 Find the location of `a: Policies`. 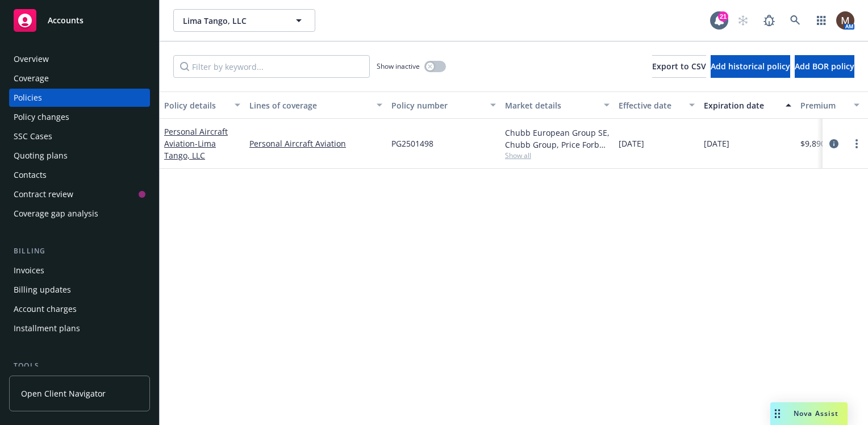

a: Policies is located at coordinates (80, 98).